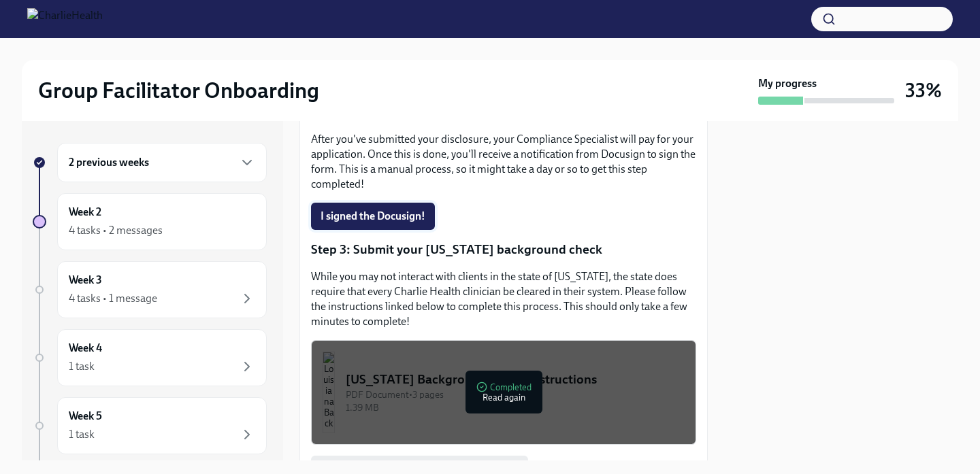 The height and width of the screenshot is (474, 980). I want to click on span: I signed the Docusign!, so click(373, 216).